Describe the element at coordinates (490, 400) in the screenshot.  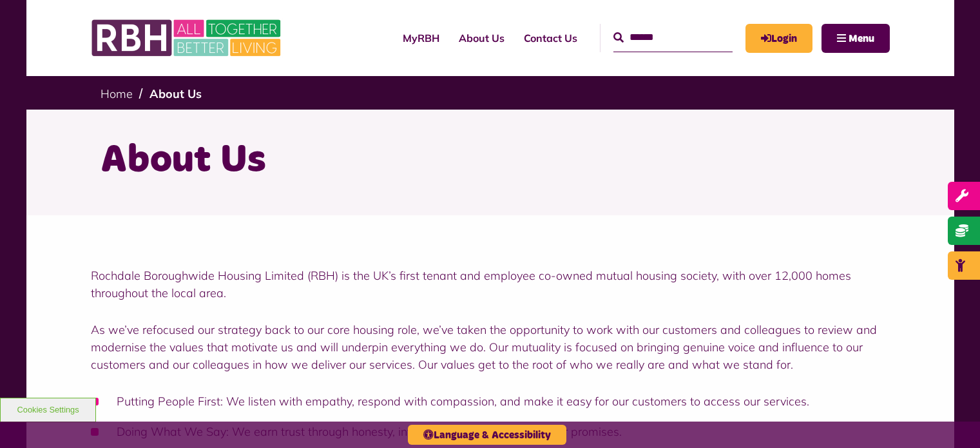
I see `li: Putting People First: We listen with empathy, respond with compassion, and make it easy for our c...` at that location.